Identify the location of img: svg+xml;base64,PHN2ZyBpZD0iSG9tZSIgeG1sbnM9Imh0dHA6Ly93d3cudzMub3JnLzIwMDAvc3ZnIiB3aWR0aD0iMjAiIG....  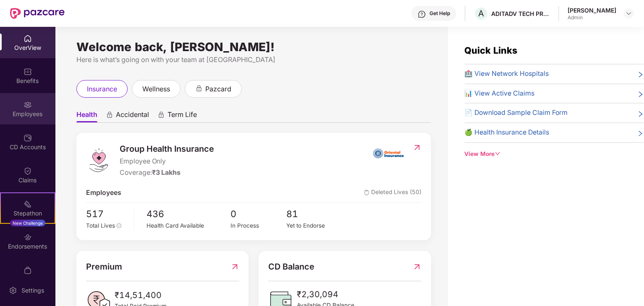
(27, 39).